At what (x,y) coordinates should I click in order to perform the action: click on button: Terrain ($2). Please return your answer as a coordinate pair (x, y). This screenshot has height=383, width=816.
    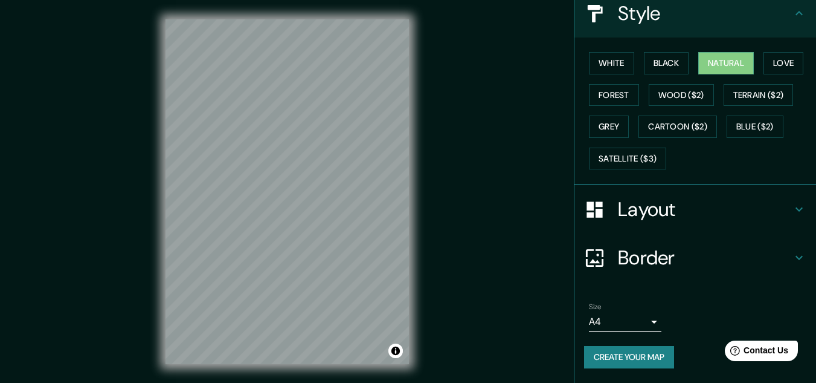
    Looking at the image, I should click on (759, 95).